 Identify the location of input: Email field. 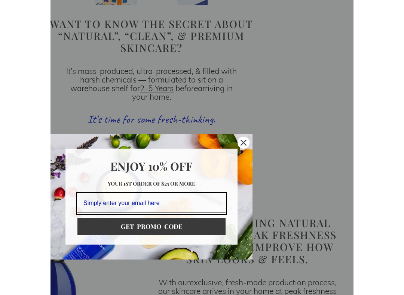
(202, 203).